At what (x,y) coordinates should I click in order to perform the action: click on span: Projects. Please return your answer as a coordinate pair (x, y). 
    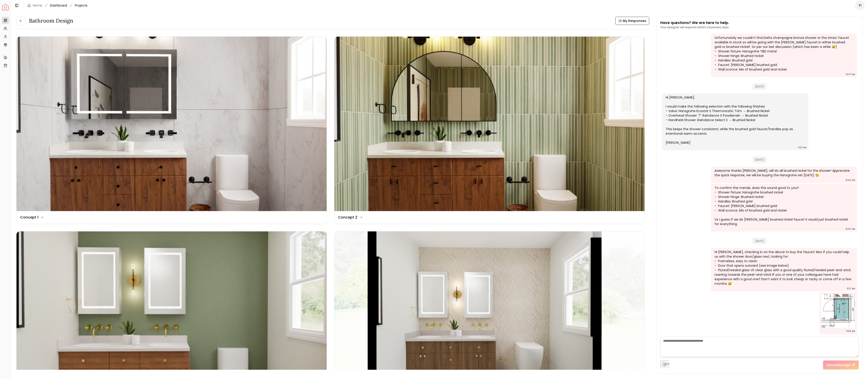
    Looking at the image, I should click on (81, 5).